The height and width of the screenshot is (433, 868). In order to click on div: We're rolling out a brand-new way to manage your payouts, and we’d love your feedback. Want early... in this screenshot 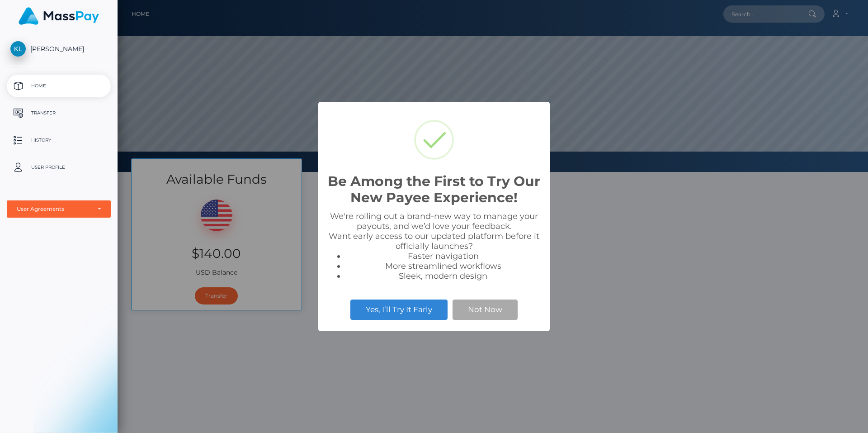, I will do `click(434, 246)`.